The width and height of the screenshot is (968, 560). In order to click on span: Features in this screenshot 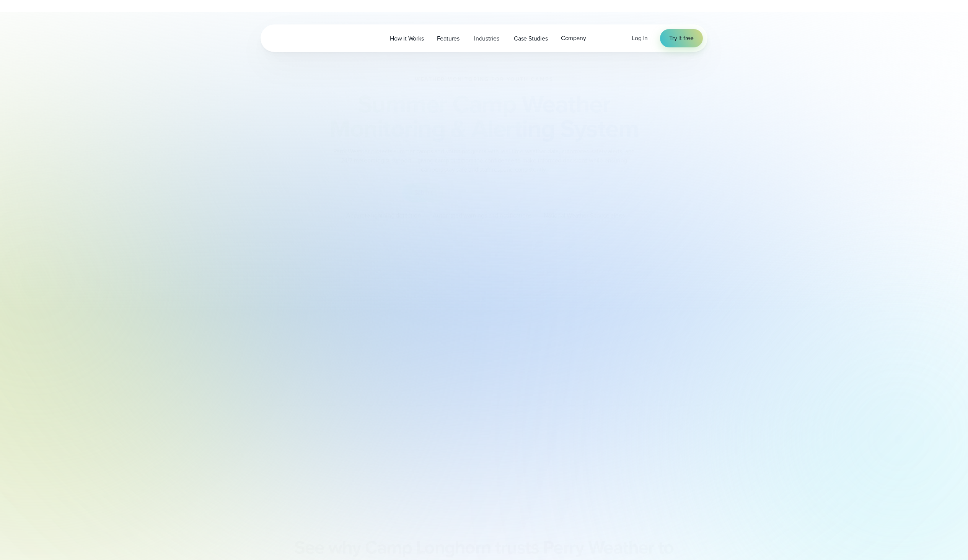, I will do `click(448, 38)`.